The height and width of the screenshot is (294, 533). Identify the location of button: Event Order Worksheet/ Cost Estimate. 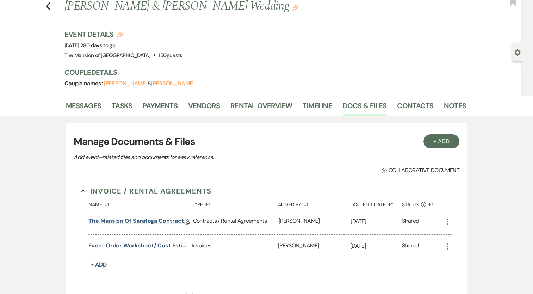
(139, 246).